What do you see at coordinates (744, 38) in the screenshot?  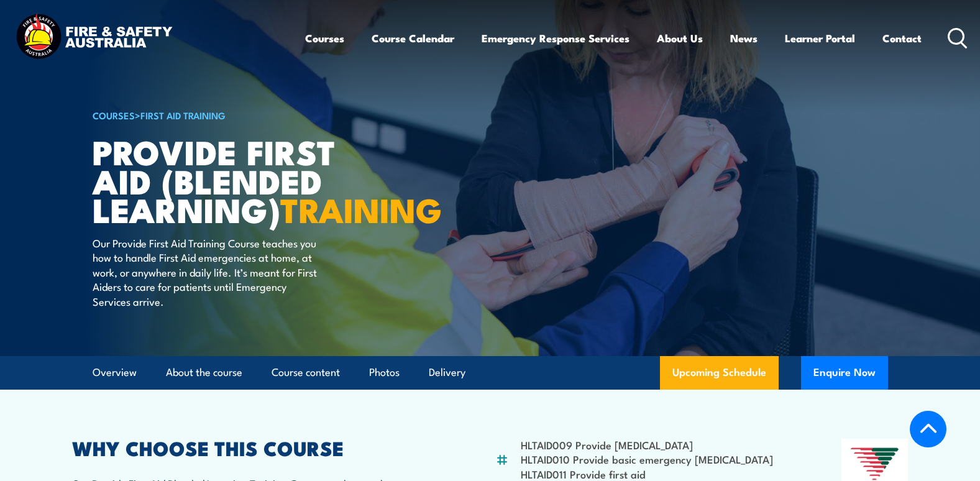 I see `a: News` at bounding box center [744, 38].